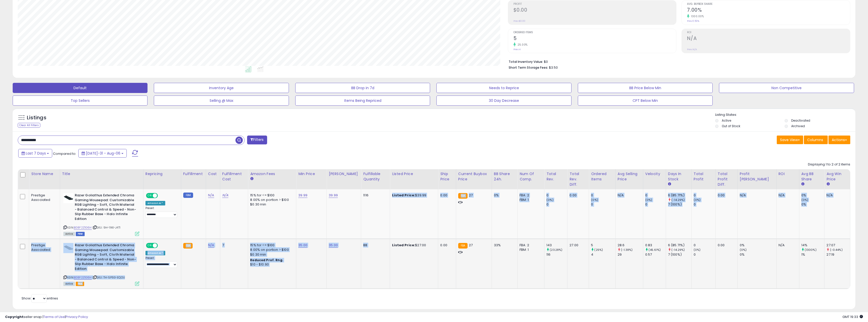 The height and width of the screenshot is (322, 868). Describe the element at coordinates (603, 254) in the screenshot. I see `div: 4` at that location.